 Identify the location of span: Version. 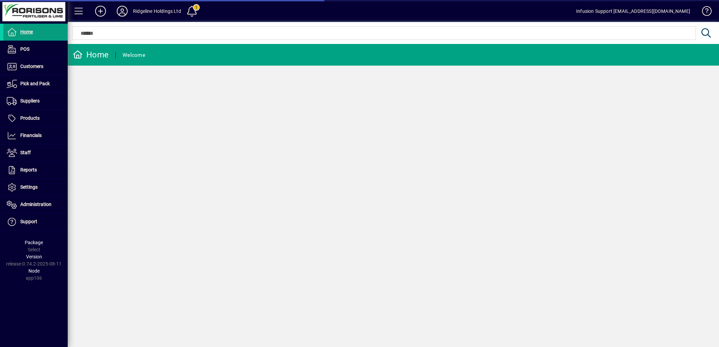
(34, 257).